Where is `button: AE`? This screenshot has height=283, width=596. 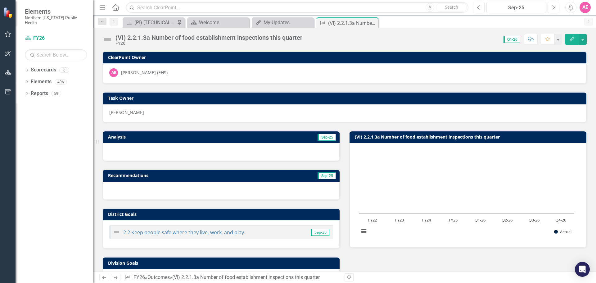
button: AE is located at coordinates (586, 7).